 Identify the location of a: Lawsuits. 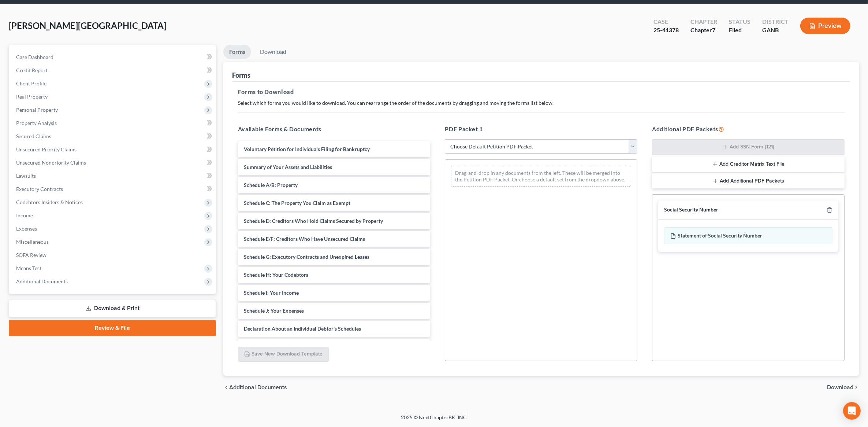
(113, 175).